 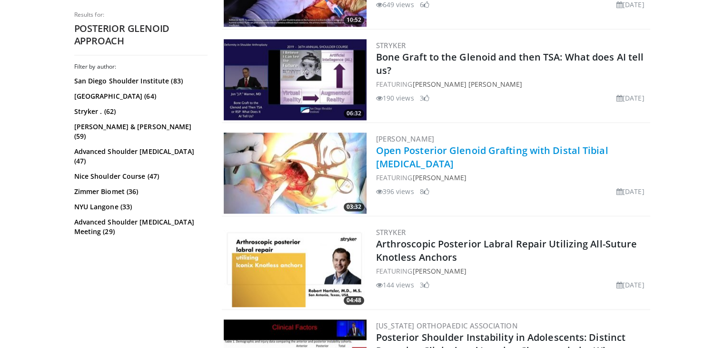 I want to click on span: 03:32, so click(x=354, y=207).